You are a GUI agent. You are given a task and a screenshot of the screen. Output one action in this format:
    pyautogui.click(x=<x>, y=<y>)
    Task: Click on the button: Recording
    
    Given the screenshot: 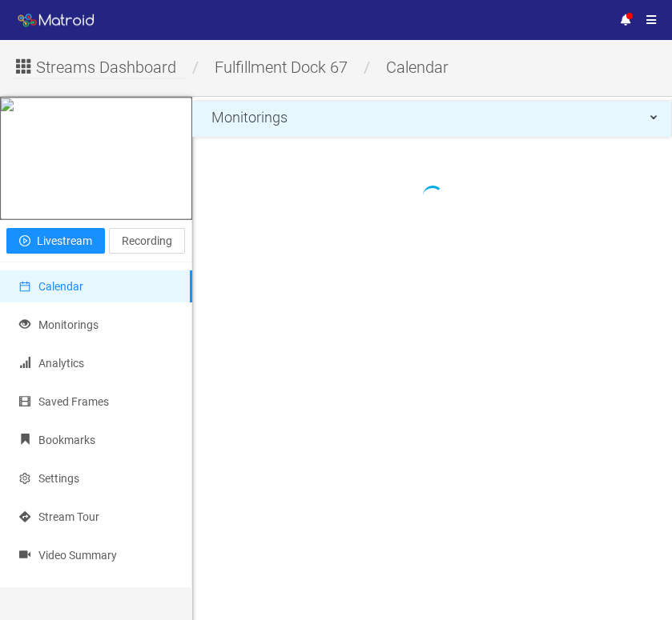 What is the action you would take?
    pyautogui.click(x=146, y=241)
    